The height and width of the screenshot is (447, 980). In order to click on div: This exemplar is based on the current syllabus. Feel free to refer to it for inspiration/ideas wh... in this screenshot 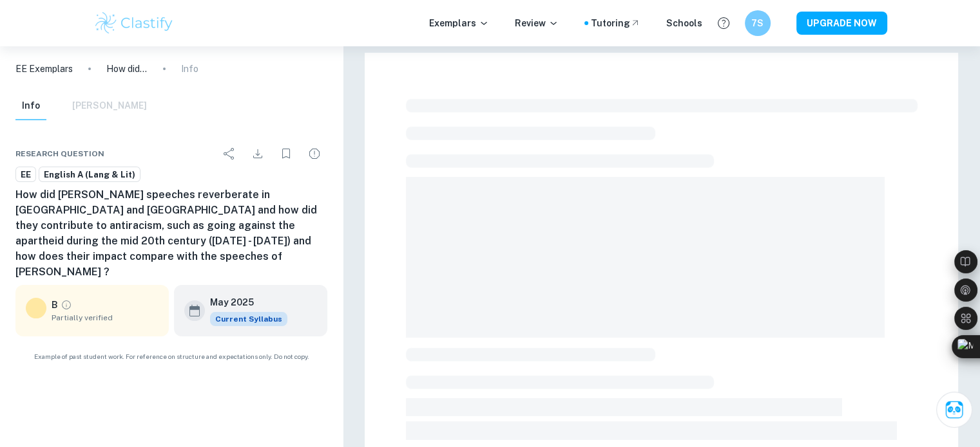, I will do `click(249, 319)`.